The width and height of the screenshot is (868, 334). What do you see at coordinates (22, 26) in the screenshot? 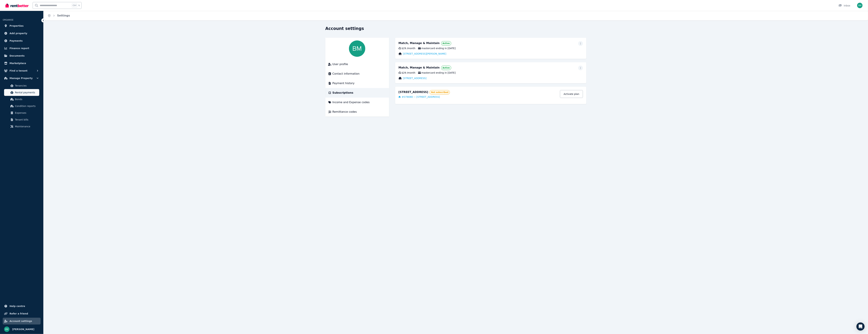
I see `a: Properties` at bounding box center [22, 26].